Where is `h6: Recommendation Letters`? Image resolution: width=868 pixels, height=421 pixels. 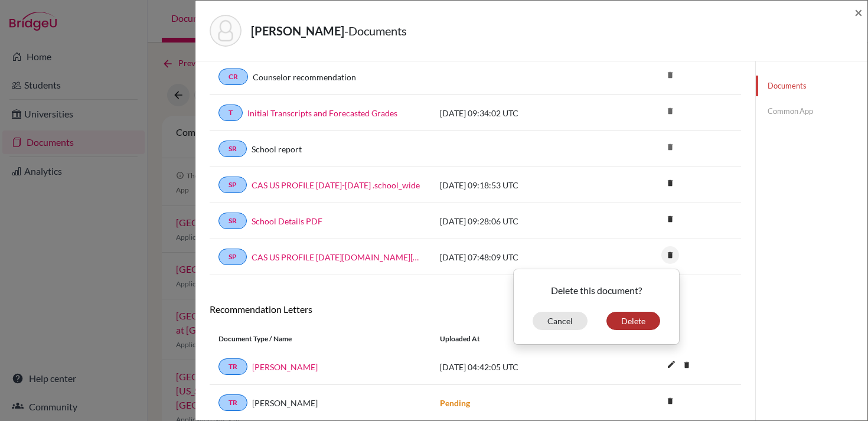
h6: Recommendation Letters is located at coordinates (475, 309).